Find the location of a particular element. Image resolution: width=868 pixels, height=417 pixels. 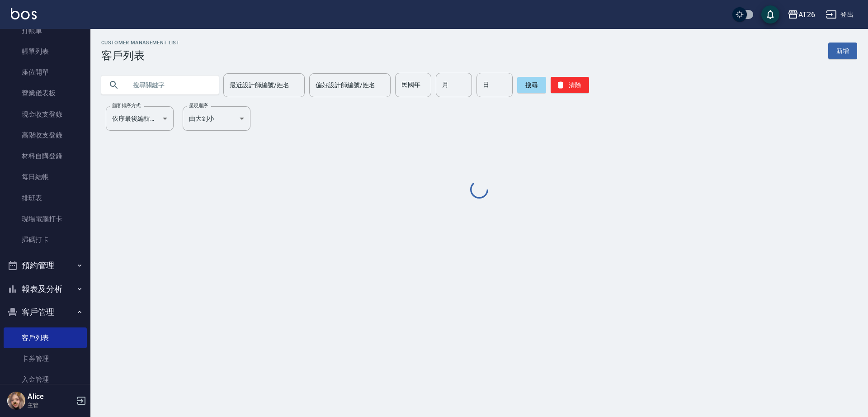

a: 帳單列表 is located at coordinates (45, 52).